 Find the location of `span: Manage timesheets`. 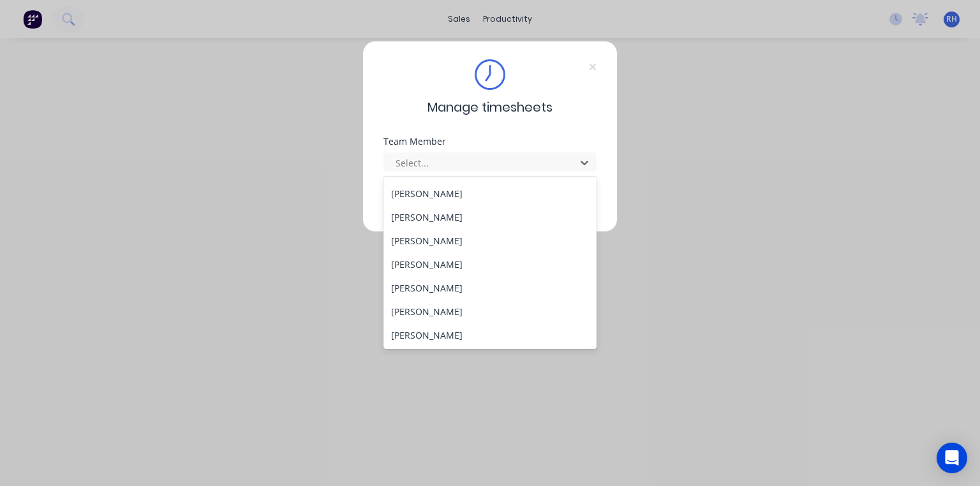

span: Manage timesheets is located at coordinates (490, 107).